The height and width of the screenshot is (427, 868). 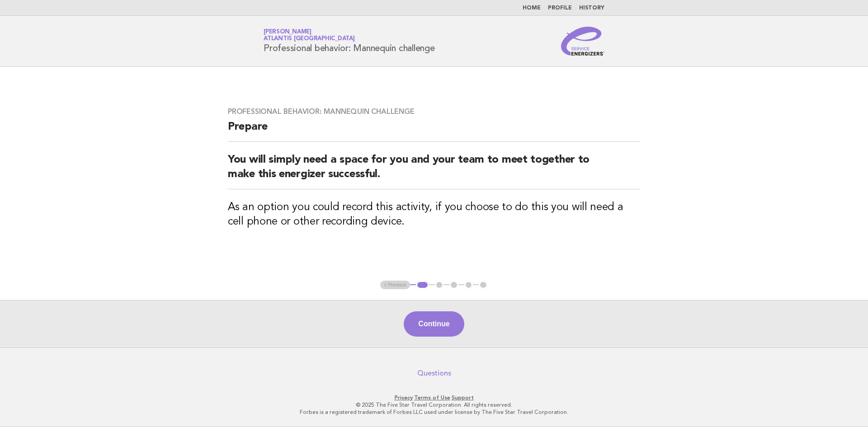 What do you see at coordinates (434, 214) in the screenshot?
I see `h3: As an option you could record this activity, if you choose to do this you will need a cell phone ...` at bounding box center [434, 214].